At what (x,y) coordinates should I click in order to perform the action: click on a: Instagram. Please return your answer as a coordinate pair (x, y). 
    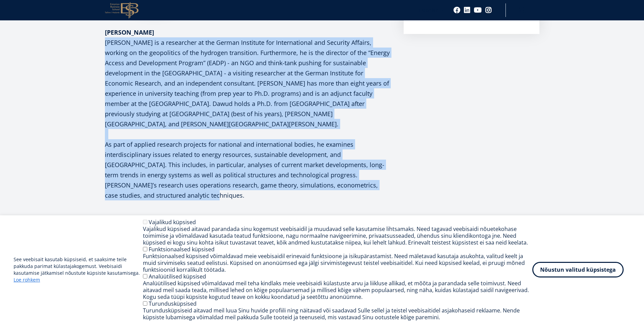
    Looking at the image, I should click on (489, 10).